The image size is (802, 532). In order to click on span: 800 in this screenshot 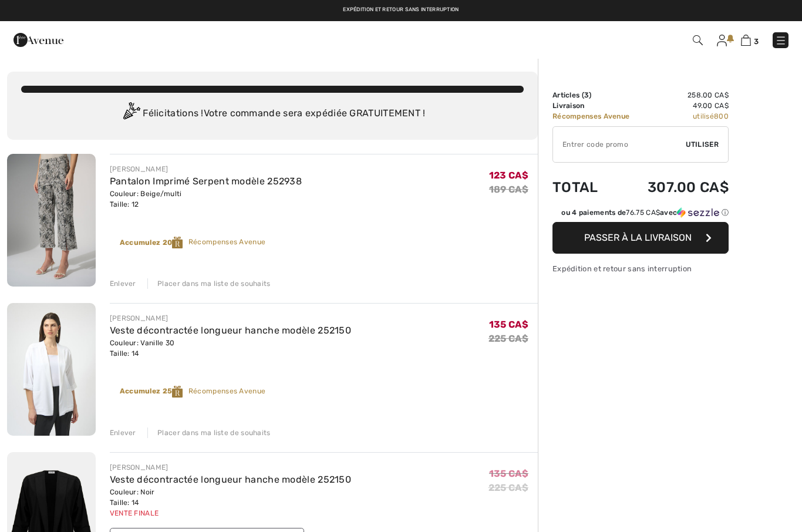, I will do `click(721, 116)`.